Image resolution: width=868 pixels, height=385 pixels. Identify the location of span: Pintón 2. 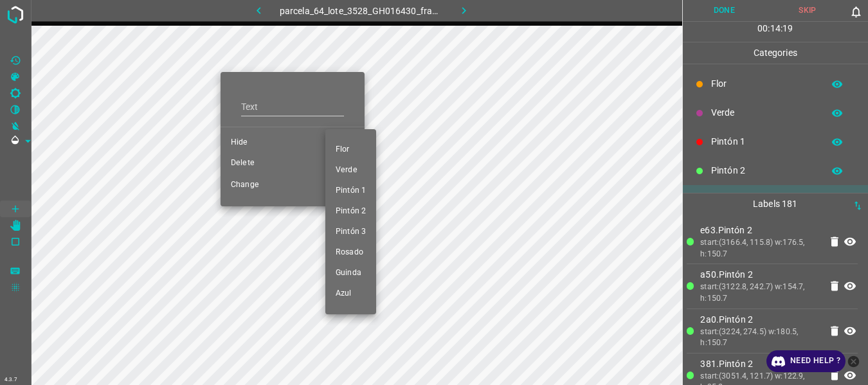
(350, 212).